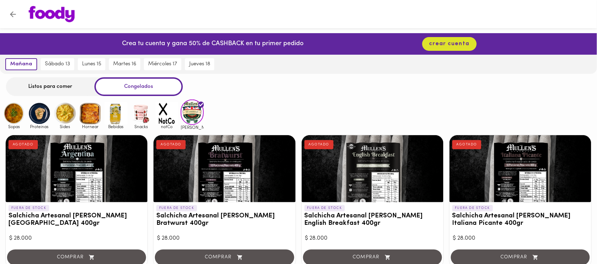 The height and width of the screenshot is (264, 597). What do you see at coordinates (76, 169) in the screenshot?
I see `div: Salchicha Artesanal Mullens Argentina 400gr` at bounding box center [76, 169].